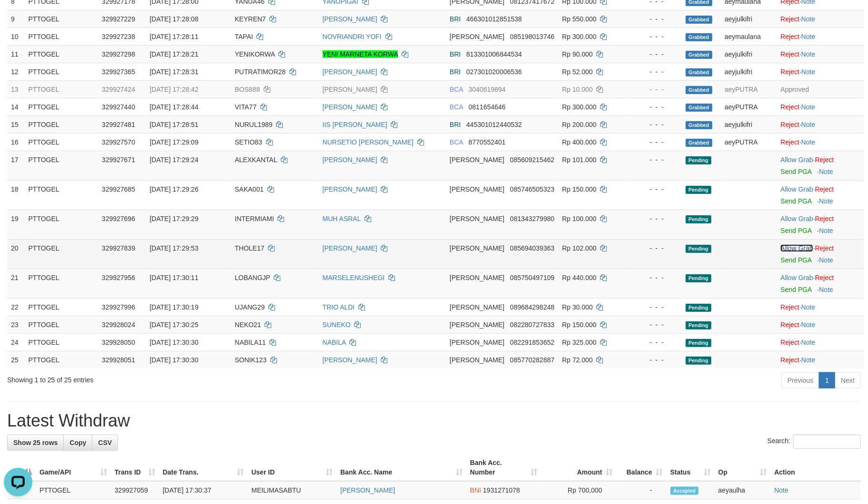 This screenshot has width=868, height=504. I want to click on th: Status: activate to sort column ascending, so click(690, 467).